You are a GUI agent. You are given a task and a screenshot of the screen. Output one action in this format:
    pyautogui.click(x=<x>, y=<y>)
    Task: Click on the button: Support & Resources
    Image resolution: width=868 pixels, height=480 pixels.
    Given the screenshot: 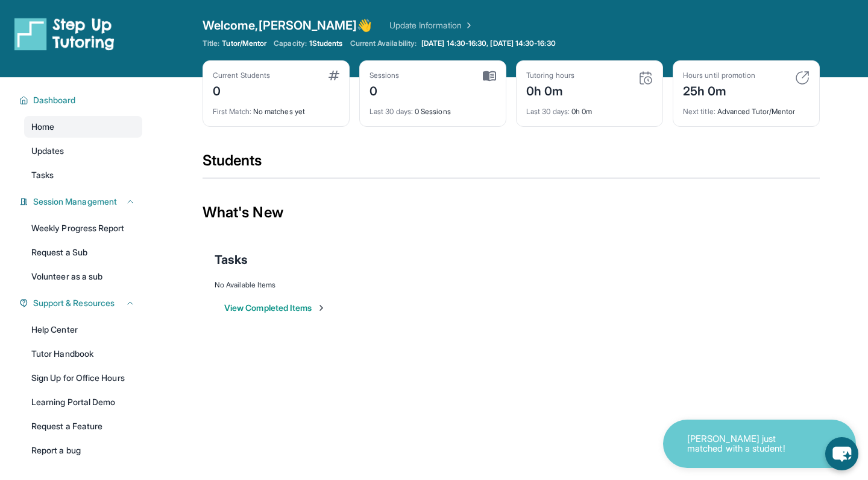 What is the action you would take?
    pyautogui.click(x=81, y=303)
    